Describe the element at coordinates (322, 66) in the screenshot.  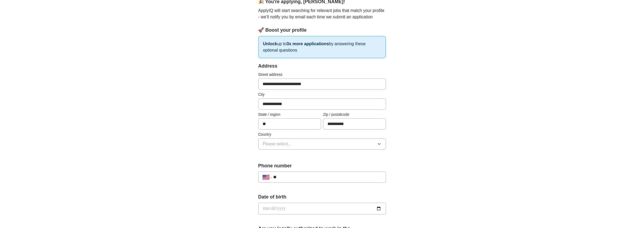
I see `div: Address` at that location.